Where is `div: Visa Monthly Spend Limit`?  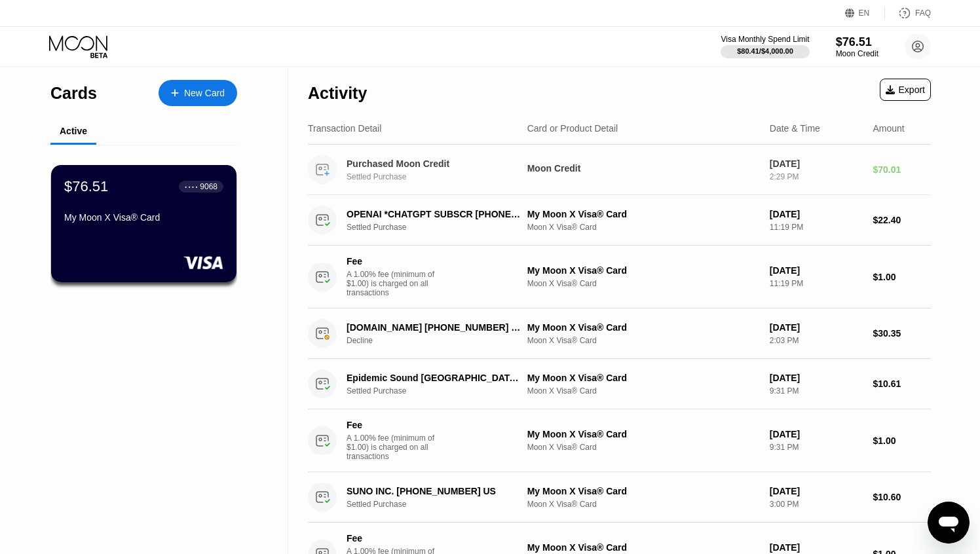 div: Visa Monthly Spend Limit is located at coordinates (764, 39).